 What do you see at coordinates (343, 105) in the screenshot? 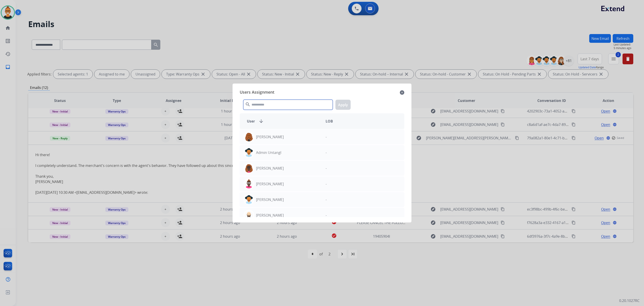
I see `button: Apply` at bounding box center [343, 105].